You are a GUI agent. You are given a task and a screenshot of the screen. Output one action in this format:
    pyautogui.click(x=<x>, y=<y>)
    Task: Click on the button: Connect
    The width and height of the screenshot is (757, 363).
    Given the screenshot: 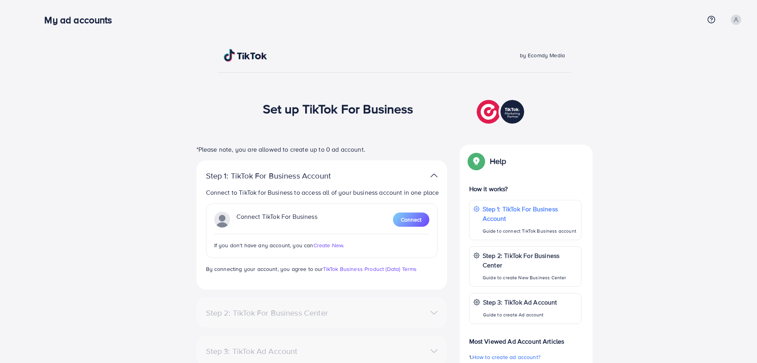 What is the action you would take?
    pyautogui.click(x=411, y=220)
    